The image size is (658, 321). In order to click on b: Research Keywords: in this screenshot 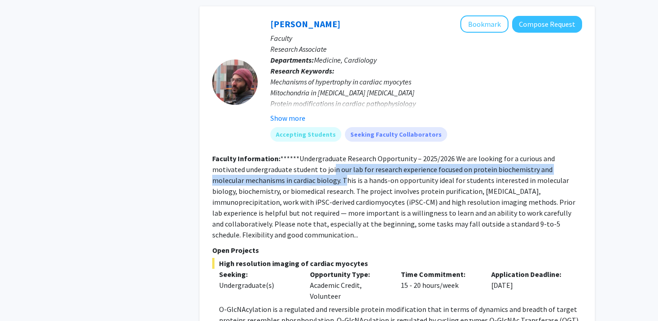, I will do `click(302, 71)`.